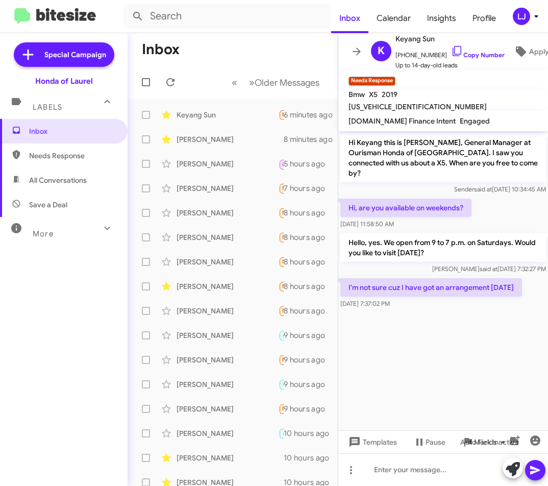  Describe the element at coordinates (485, 442) in the screenshot. I see `span: Auto Fields` at that location.